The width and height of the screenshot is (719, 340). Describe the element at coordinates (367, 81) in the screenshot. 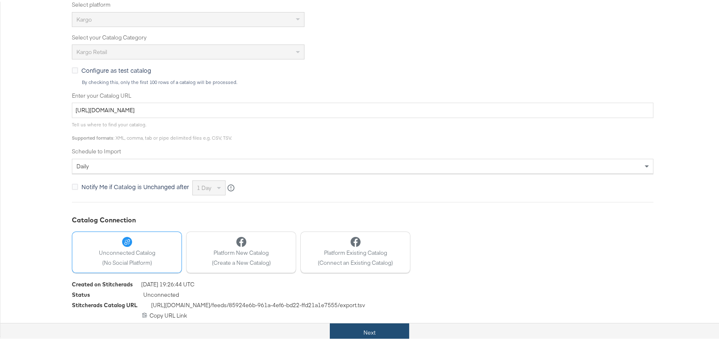

I see `div: By checking this, only the first 100 rows of a catalog will be processed.` at that location.